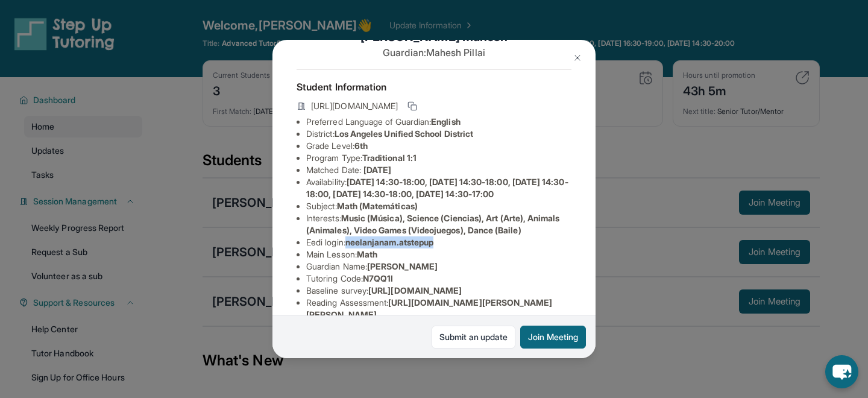 This screenshot has height=398, width=868. What do you see at coordinates (438, 267) in the screenshot?
I see `li: Guardian Name :` at bounding box center [438, 267].